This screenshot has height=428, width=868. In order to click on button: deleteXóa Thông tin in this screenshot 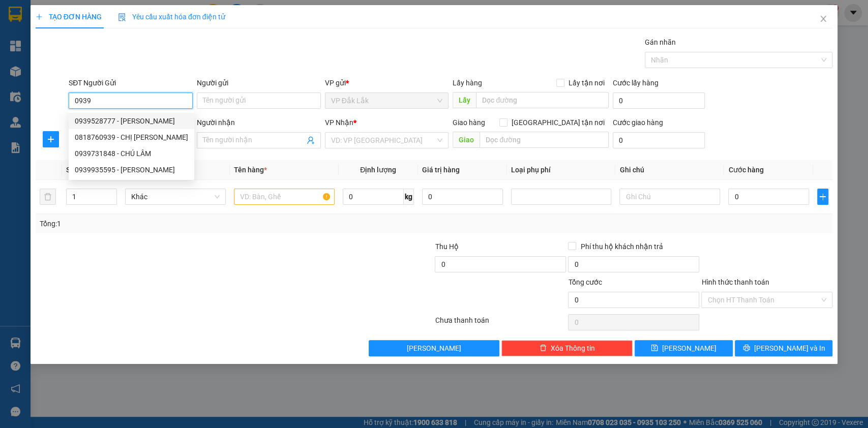, I will do `click(567, 348)`.